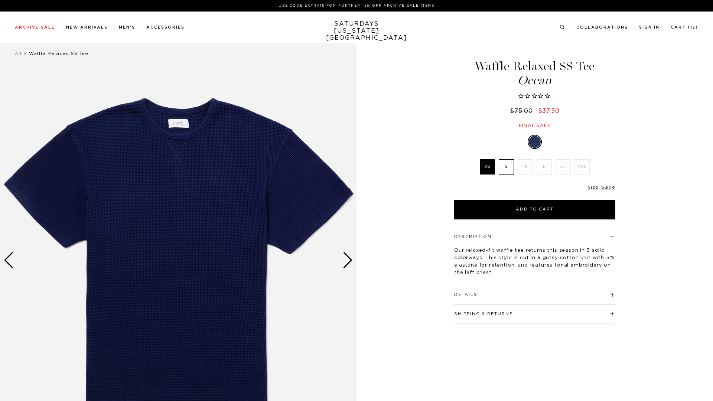 The image size is (713, 401). What do you see at coordinates (535, 210) in the screenshot?
I see `button: Add to Cart` at bounding box center [535, 210].